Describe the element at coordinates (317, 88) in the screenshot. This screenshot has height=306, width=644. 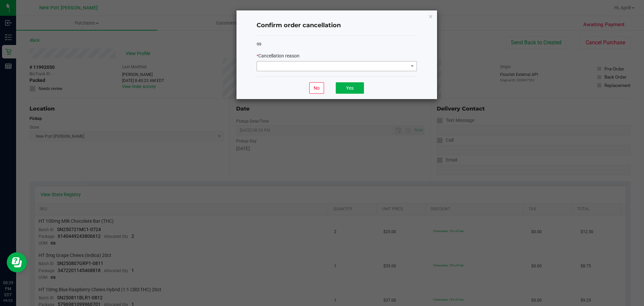
I see `button: No` at that location.